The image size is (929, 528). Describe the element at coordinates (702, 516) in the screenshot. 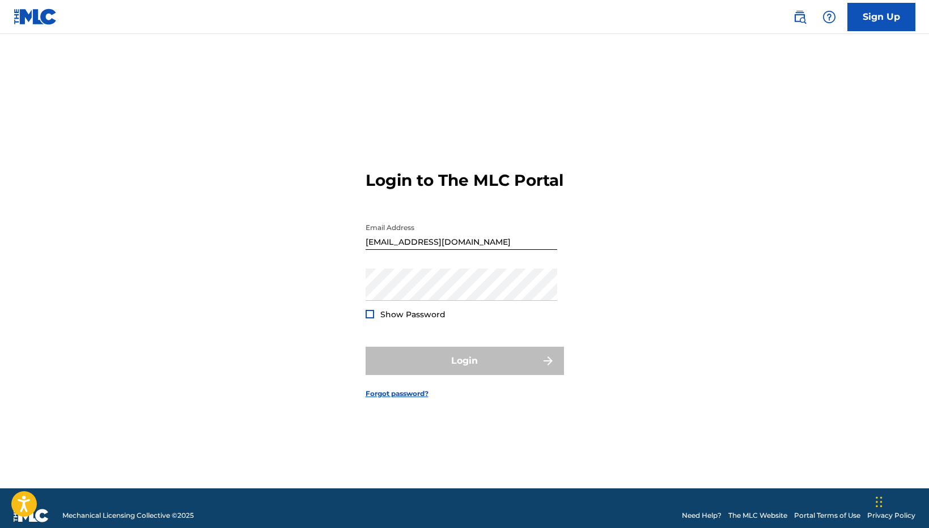

I see `a: Need Help?` at that location.